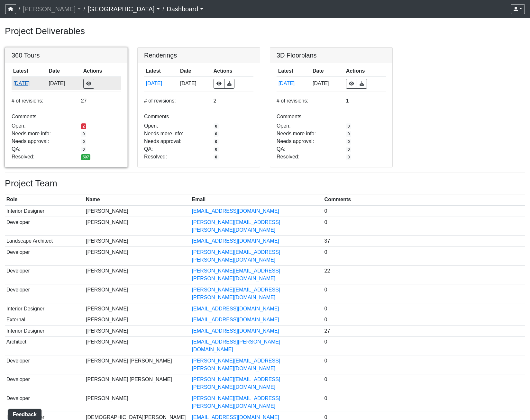 This screenshot has height=420, width=530. I want to click on td: avFcituVdTN5TeZw4YvRD7, so click(161, 84).